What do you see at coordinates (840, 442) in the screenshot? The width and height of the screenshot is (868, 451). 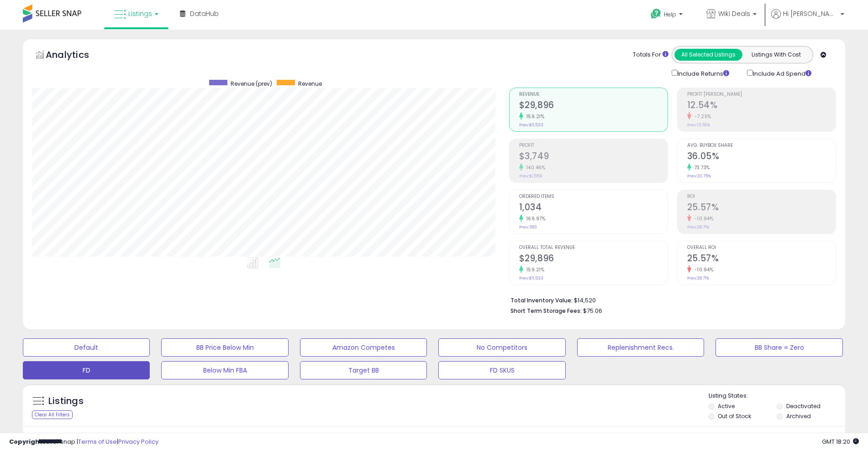 I see `span: 2025-09-15 18:20 GMT` at bounding box center [840, 442].